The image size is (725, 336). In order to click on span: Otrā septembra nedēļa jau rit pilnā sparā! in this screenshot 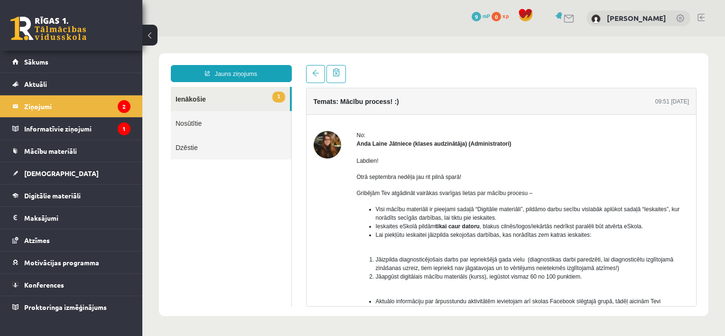, I will do `click(267, 140)`.